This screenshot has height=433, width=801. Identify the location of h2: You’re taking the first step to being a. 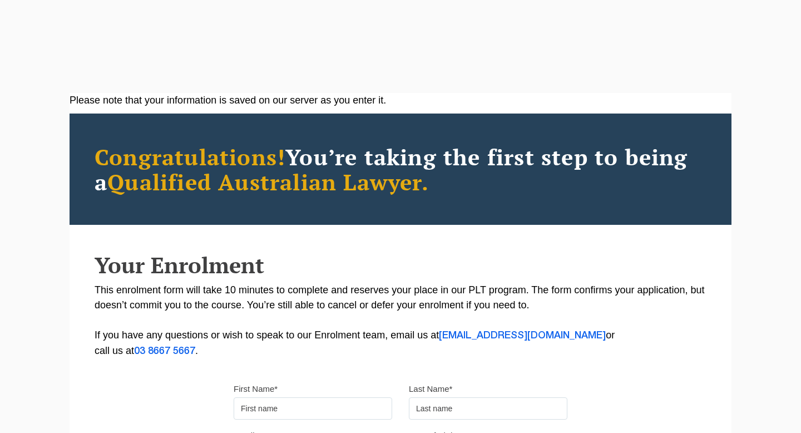
(401, 169).